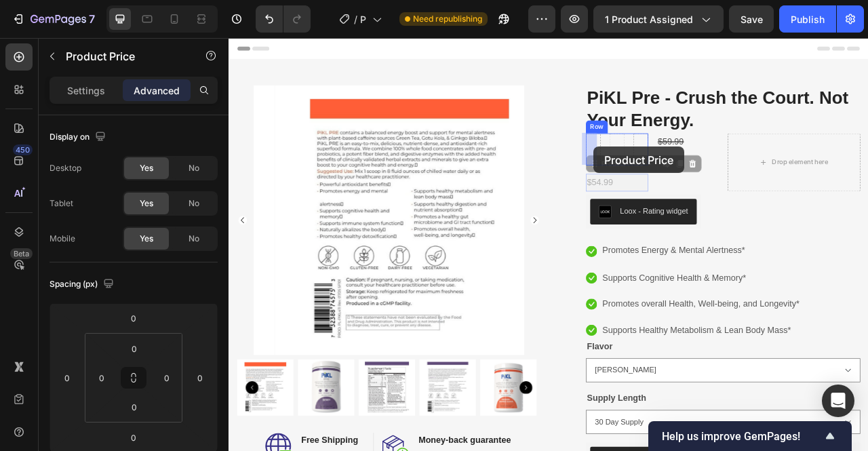 The width and height of the screenshot is (868, 451). I want to click on div: 450, so click(22, 150).